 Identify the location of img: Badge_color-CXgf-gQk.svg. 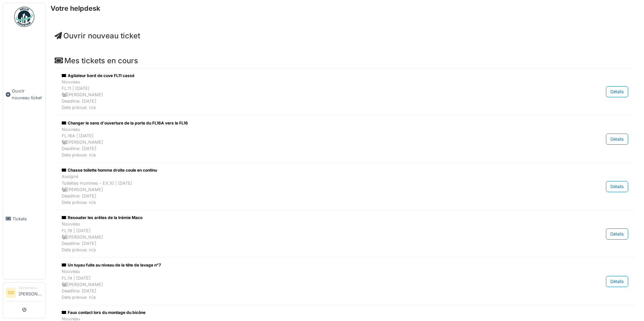
(25, 17).